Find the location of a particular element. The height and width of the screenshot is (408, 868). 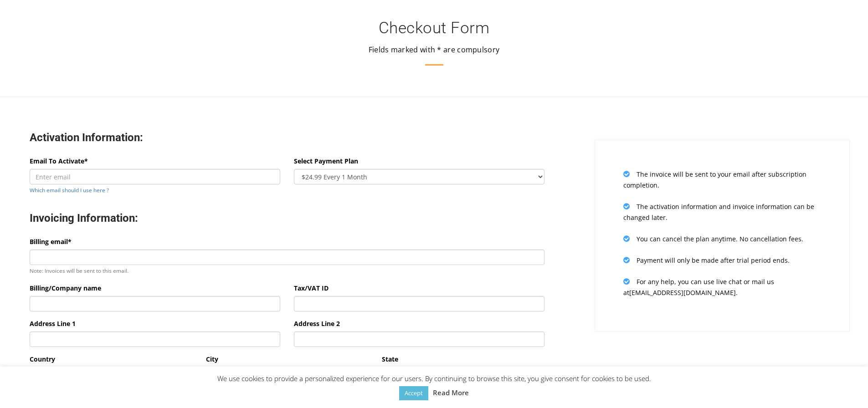

label: Address Line 2 is located at coordinates (317, 324).